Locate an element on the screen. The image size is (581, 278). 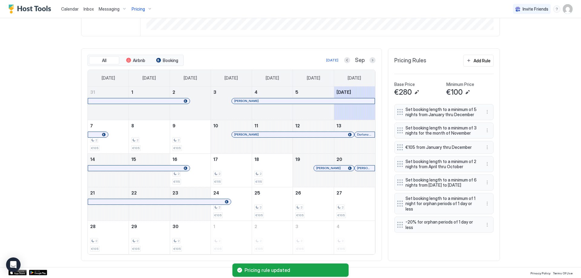
span: 7 is located at coordinates (91, 126).